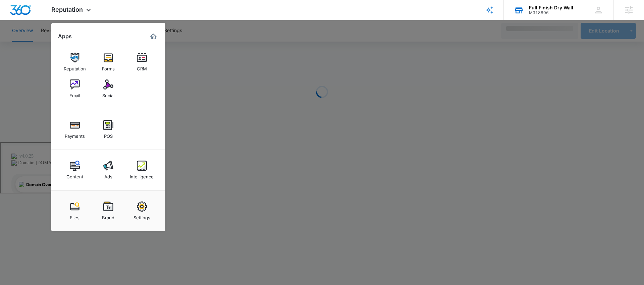 This screenshot has height=285, width=644. What do you see at coordinates (21, 42) in the screenshot?
I see `img: tab_domain_overview_orange.svg` at bounding box center [21, 42].